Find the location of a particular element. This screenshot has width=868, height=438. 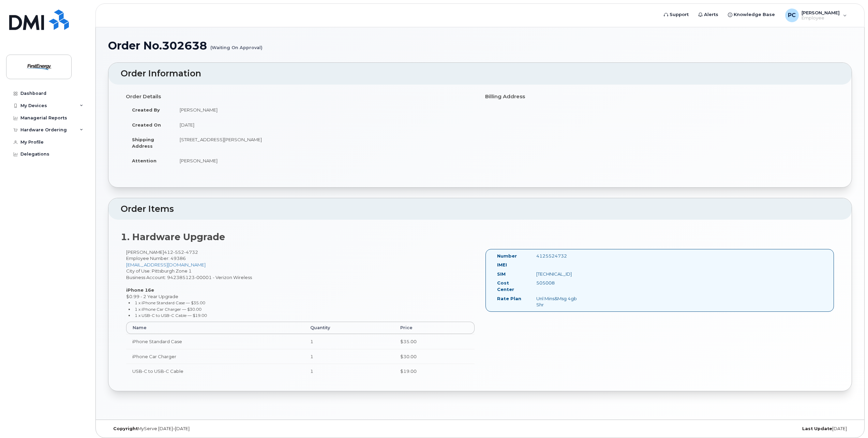

th: Price is located at coordinates (434, 328).